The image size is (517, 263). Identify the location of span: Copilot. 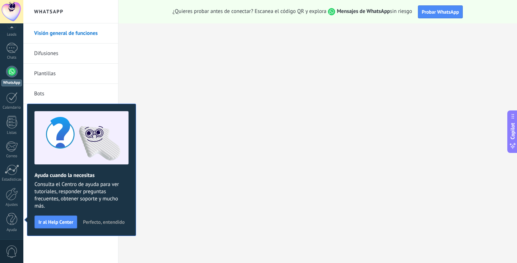
(513, 131).